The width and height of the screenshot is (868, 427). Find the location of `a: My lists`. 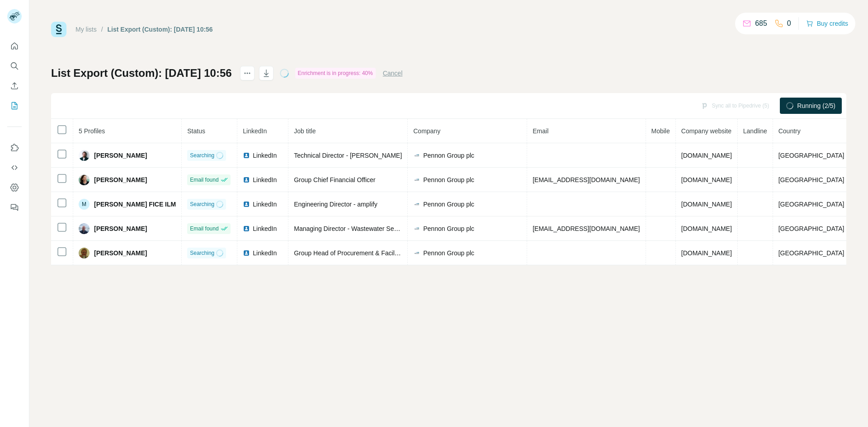

a: My lists is located at coordinates (86, 30).